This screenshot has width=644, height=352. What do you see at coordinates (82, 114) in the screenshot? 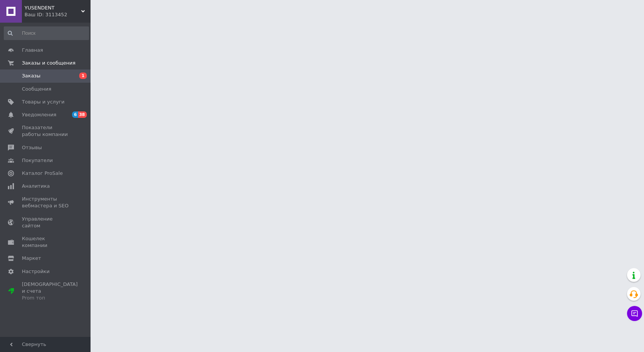
I see `span: 38` at bounding box center [82, 114].